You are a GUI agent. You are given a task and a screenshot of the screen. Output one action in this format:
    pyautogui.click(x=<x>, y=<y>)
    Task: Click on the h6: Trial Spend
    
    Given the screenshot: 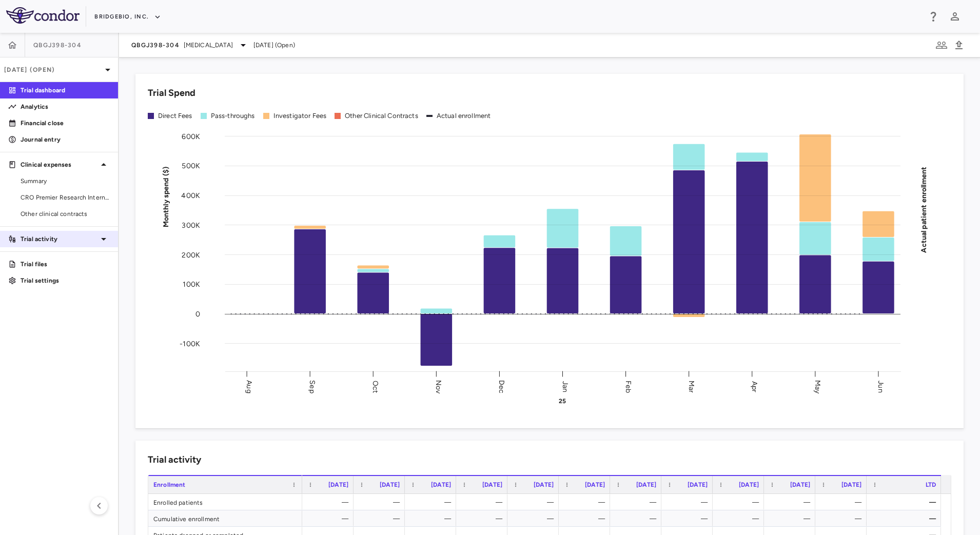 What is the action you would take?
    pyautogui.click(x=172, y=93)
    